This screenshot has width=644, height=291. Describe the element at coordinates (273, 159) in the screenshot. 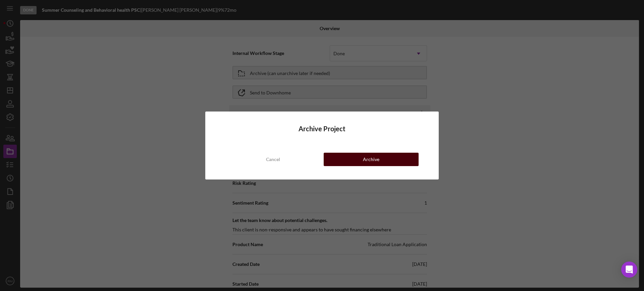

I see `div: Cancel` at that location.